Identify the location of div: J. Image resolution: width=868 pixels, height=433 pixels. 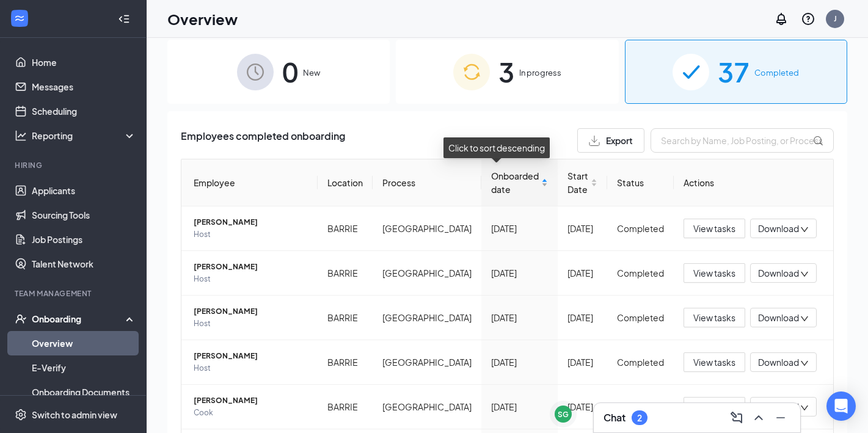
(835, 18).